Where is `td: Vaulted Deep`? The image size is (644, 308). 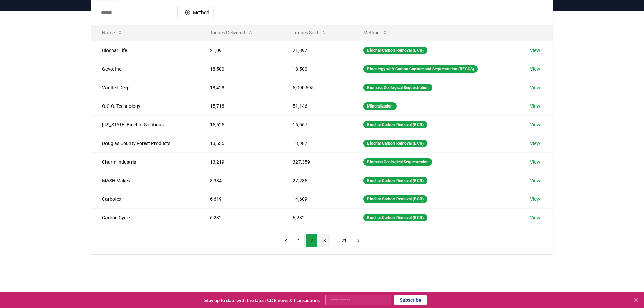 td: Vaulted Deep is located at coordinates (145, 87).